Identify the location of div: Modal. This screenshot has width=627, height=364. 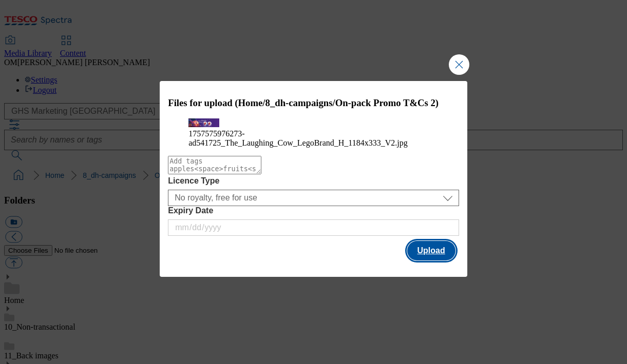
(313, 179).